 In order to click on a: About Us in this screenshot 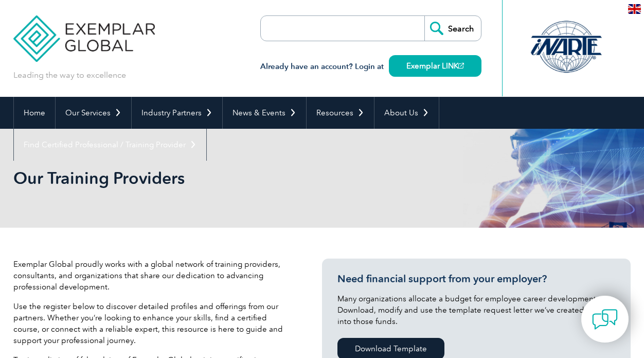, I will do `click(406, 112)`.